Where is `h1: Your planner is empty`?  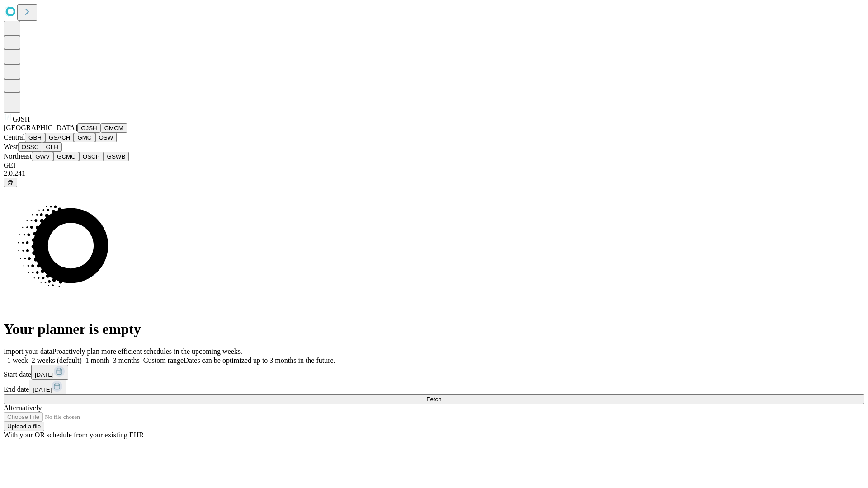
h1: Your planner is empty is located at coordinates (434, 329).